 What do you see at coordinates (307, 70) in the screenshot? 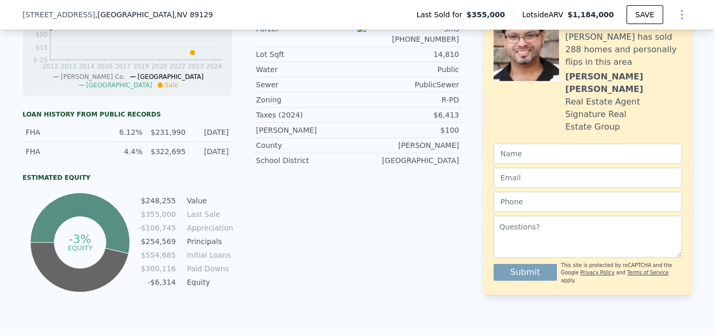
I see `div: Water` at bounding box center [307, 70].